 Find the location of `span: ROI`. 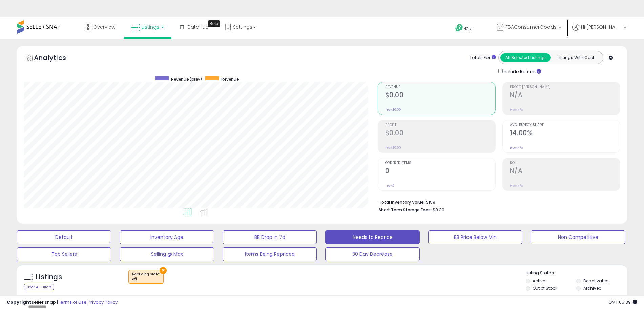

span: ROI is located at coordinates (565, 163).